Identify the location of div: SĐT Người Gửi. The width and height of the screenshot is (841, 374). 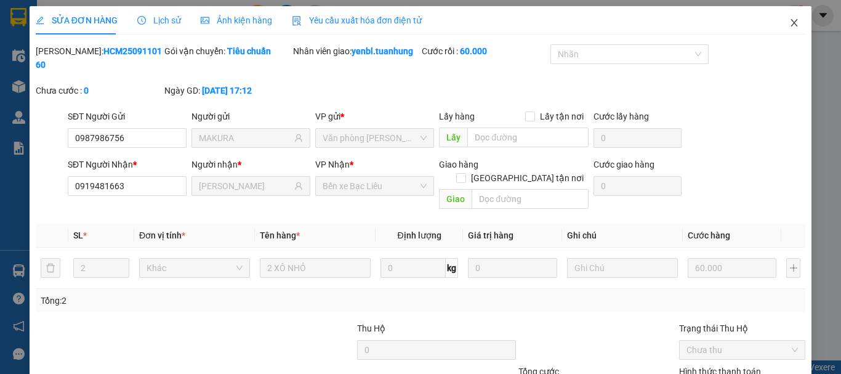
(127, 116).